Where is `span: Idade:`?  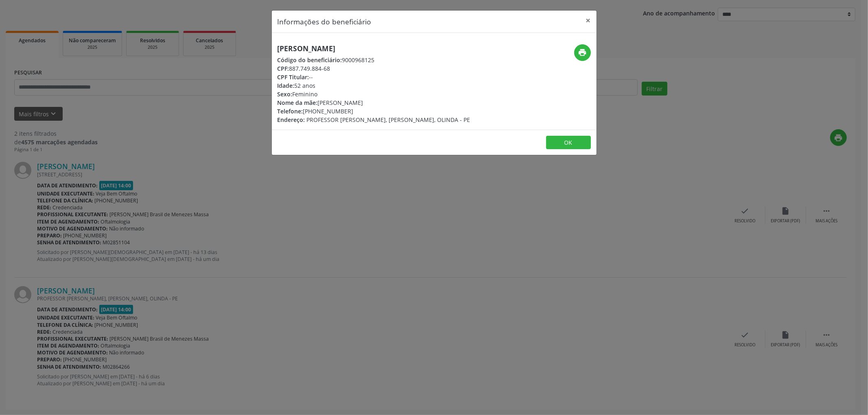
span: Idade: is located at coordinates (286, 85).